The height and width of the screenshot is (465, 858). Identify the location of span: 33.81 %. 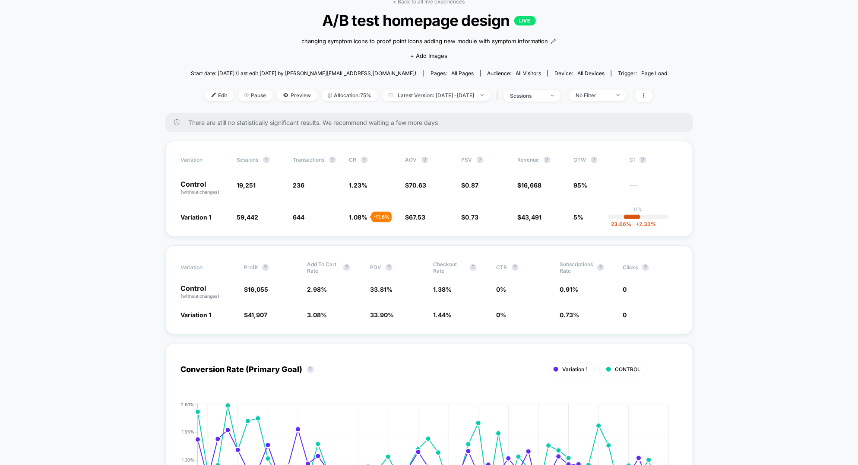
(381, 289).